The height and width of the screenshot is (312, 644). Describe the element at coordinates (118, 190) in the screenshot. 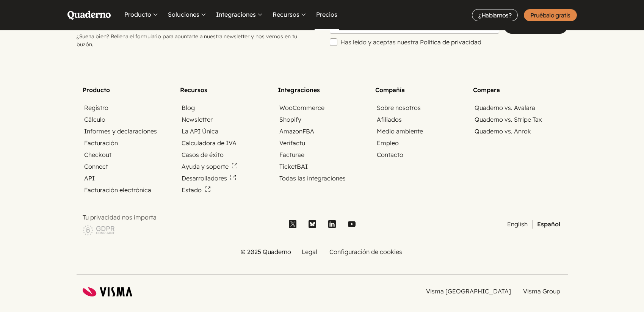

I see `a: Facturación electrónica` at that location.